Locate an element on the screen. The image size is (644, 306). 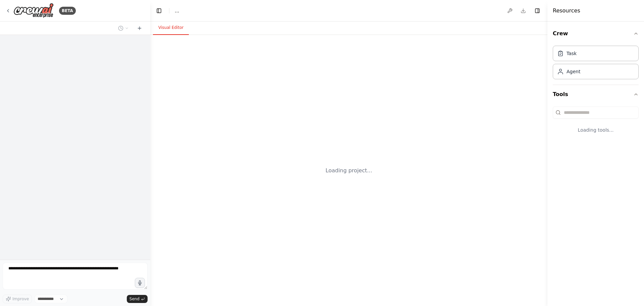
div: Agent is located at coordinates (573, 72).